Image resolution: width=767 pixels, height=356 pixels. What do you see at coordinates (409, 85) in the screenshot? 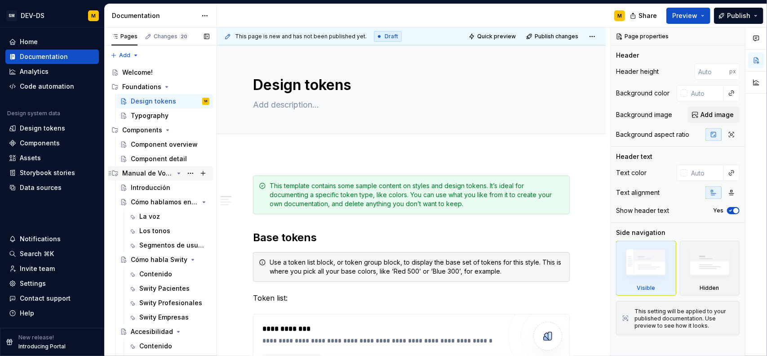
I see `textarea: Design tokens` at bounding box center [409, 85].